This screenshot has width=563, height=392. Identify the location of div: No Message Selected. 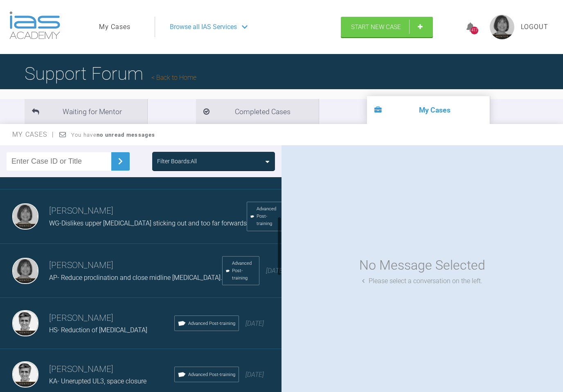
(422, 265).